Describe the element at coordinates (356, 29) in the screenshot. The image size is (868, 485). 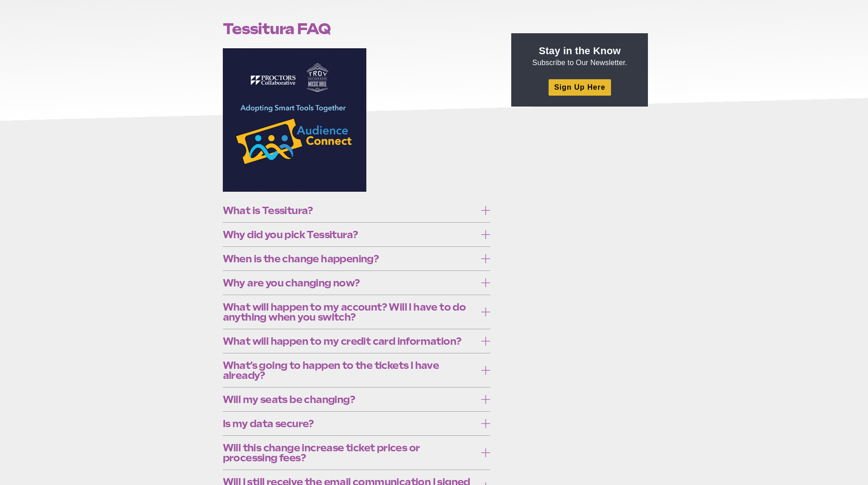
I see `h1: Tessitura FAQ` at that location.